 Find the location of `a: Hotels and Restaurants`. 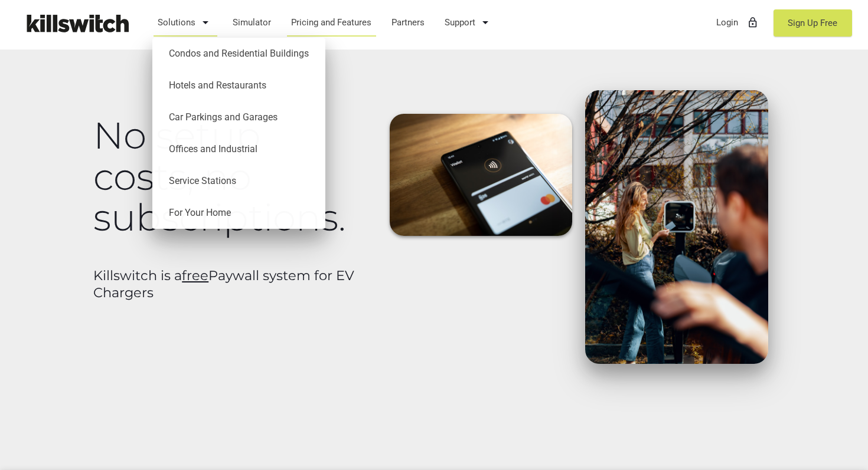

a: Hotels and Restaurants is located at coordinates (238, 85).